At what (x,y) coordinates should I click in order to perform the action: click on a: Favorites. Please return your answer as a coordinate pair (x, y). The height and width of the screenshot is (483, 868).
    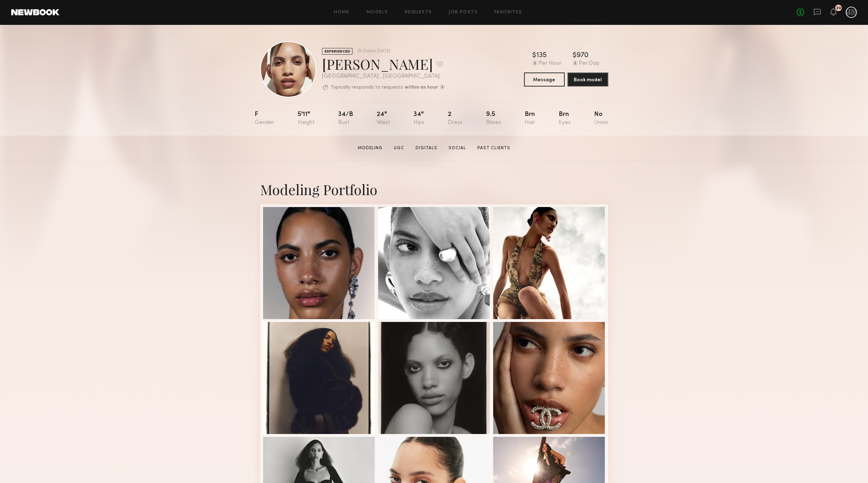
    Looking at the image, I should click on (508, 12).